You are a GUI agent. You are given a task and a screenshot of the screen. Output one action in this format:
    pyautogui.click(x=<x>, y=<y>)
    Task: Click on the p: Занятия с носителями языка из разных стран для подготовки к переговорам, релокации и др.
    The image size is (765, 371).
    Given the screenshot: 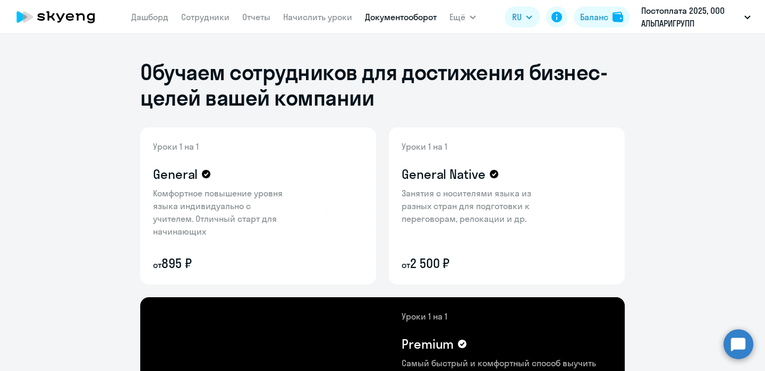 What is the action you would take?
    pyautogui.click(x=471, y=206)
    